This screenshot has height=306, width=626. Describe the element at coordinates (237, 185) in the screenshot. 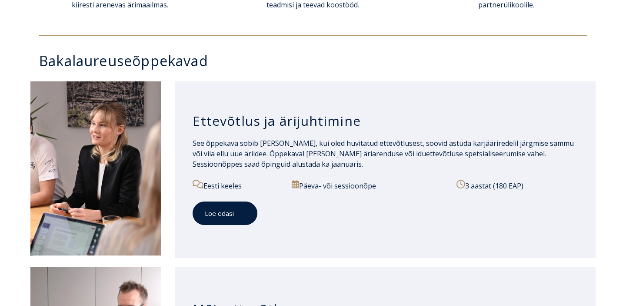

I see `p: Eesti keeles` at that location.